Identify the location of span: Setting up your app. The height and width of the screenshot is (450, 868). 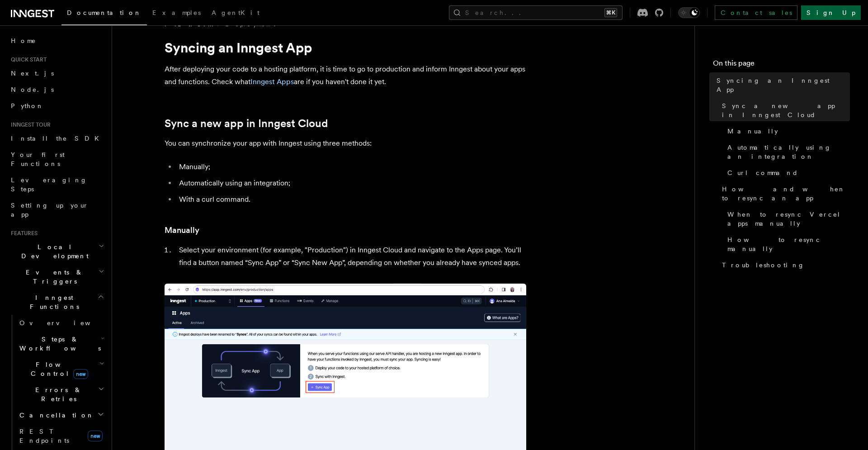
(50, 210).